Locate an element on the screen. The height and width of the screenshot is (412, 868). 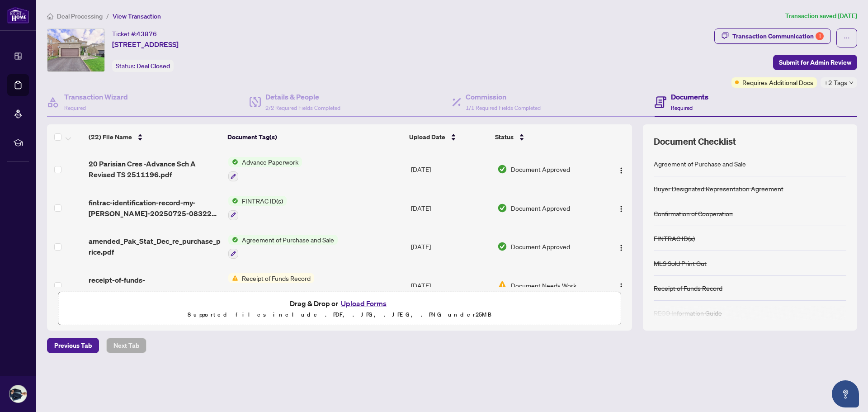
span: ellipsis is located at coordinates (847, 38).